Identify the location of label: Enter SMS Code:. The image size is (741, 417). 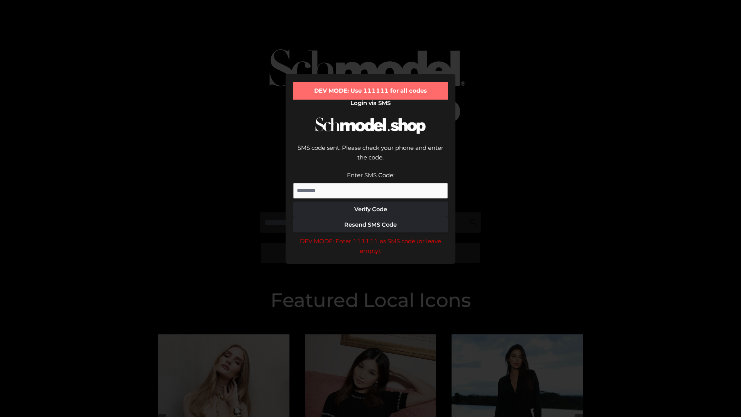
(370, 175).